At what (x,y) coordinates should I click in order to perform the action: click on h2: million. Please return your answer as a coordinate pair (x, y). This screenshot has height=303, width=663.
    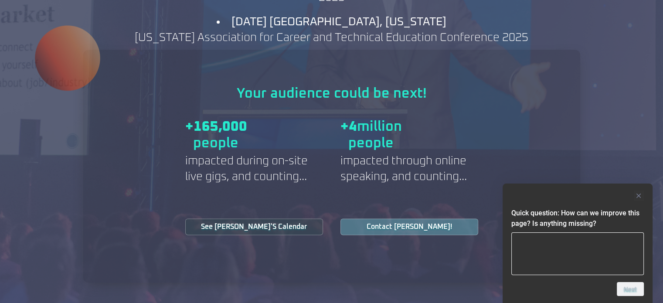
    Looking at the image, I should click on (394, 127).